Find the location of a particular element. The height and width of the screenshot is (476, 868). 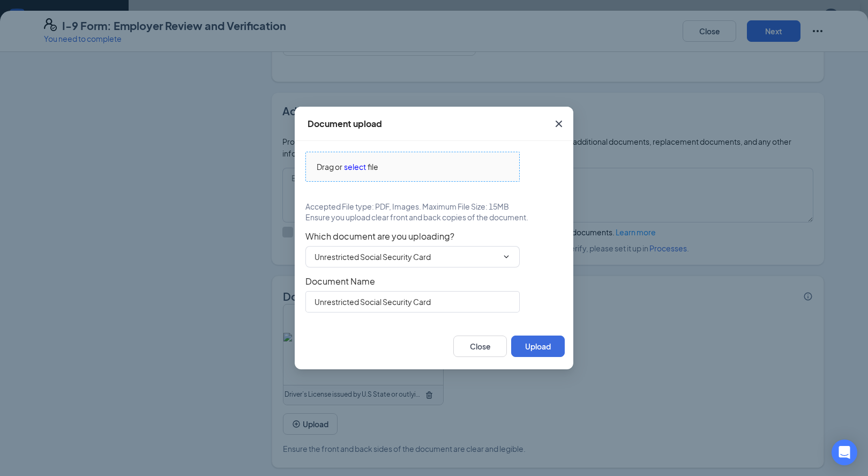

input: Select document type is located at coordinates (406, 257).